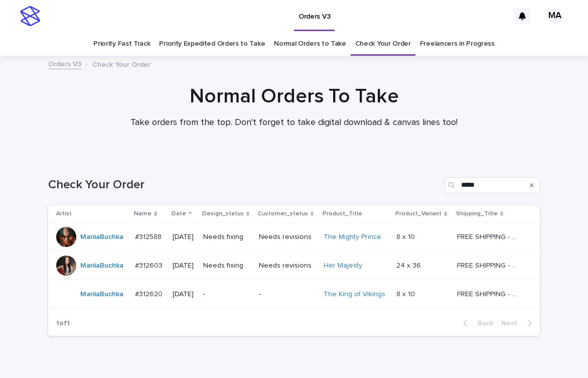 This screenshot has height=378, width=588. What do you see at coordinates (294, 123) in the screenshot?
I see `p: Take orders from the top. Don't forget to take digital download & canvas lines too!` at bounding box center [294, 123].